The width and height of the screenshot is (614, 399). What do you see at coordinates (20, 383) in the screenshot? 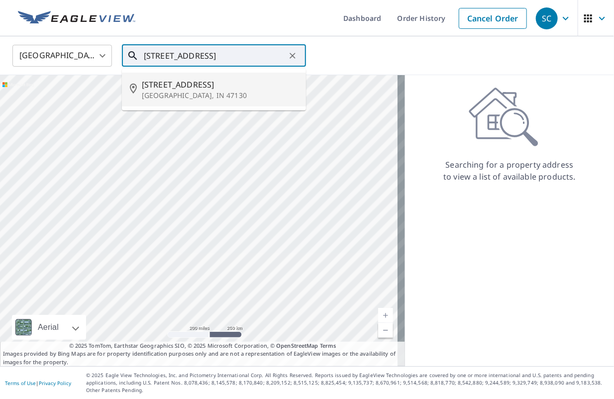
I see `a: Terms of Use` at bounding box center [20, 383].